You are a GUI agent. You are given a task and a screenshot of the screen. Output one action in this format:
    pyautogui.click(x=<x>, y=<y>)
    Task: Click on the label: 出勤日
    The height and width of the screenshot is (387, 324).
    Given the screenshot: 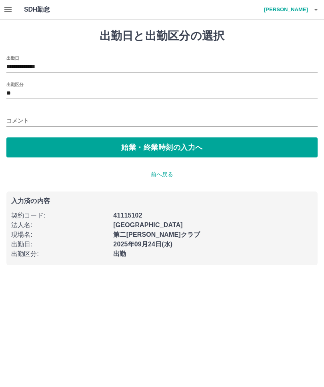 What is the action you would take?
    pyautogui.click(x=13, y=58)
    